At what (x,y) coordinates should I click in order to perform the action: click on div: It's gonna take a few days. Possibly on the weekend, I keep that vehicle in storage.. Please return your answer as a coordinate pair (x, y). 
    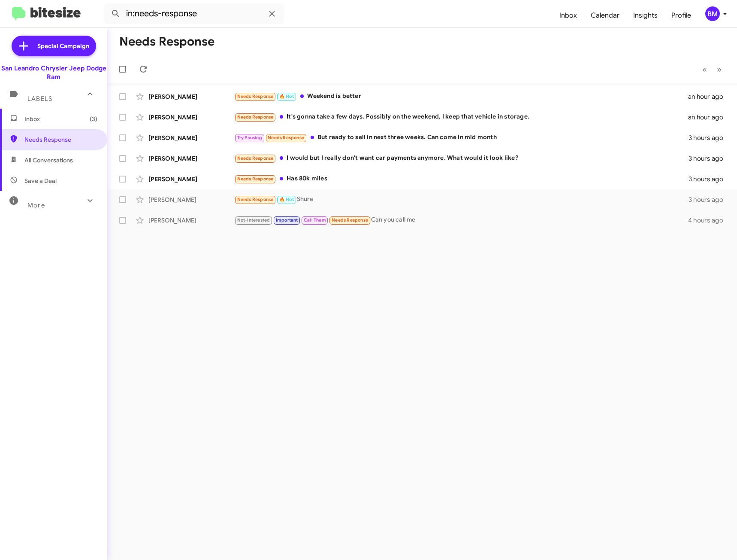
    Looking at the image, I should click on (461, 117).